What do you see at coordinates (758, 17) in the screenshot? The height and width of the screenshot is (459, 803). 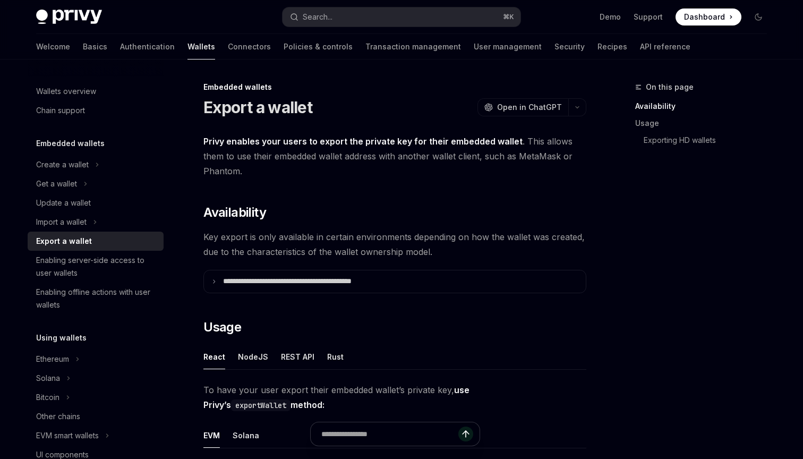 I see `button: Toggle dark mode` at bounding box center [758, 17].